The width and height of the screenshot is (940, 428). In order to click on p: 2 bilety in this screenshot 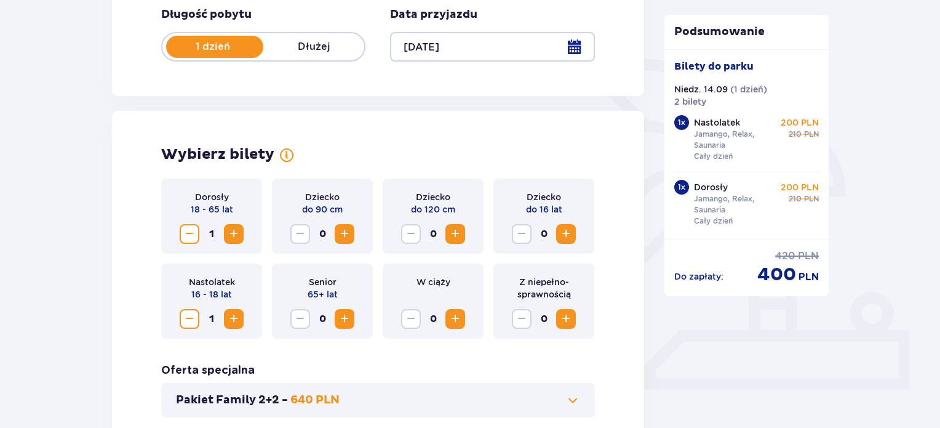, I will do `click(690, 101)`.